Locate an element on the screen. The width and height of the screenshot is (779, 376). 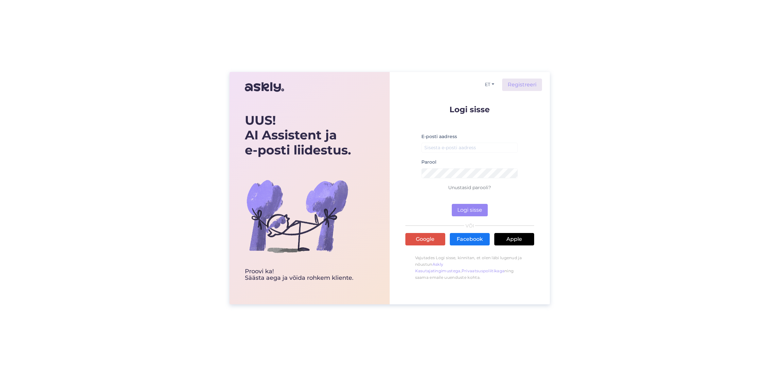
span: VÕI is located at coordinates (470, 226).